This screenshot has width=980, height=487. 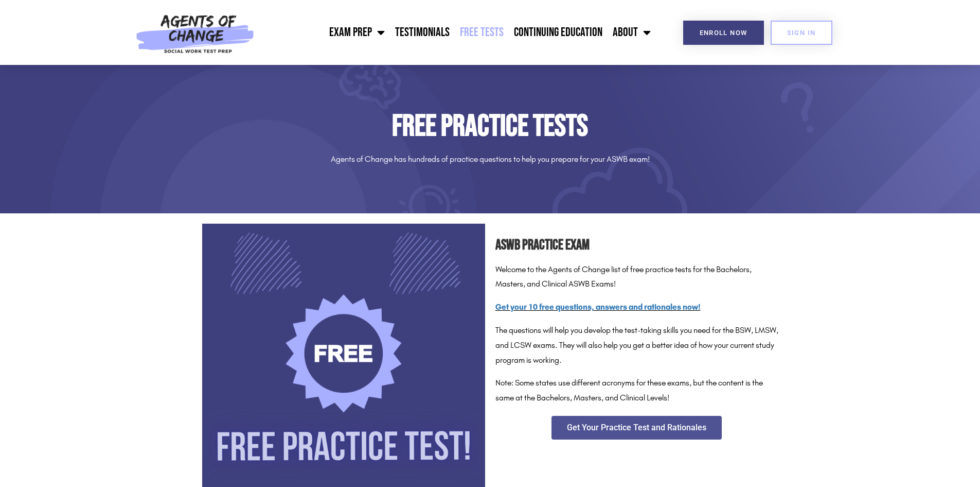 What do you see at coordinates (598, 307) in the screenshot?
I see `a: Get your 10 free questions, answers and rationales now!` at bounding box center [598, 307].